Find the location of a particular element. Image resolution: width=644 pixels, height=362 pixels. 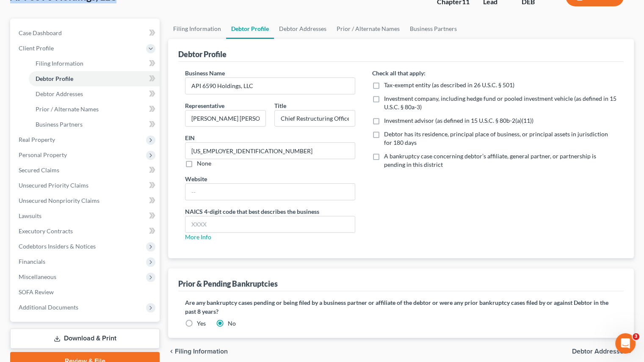

span: Debtor has its residence, principal place of business, or principal assets in jurisdiction for 18... is located at coordinates (495, 138).